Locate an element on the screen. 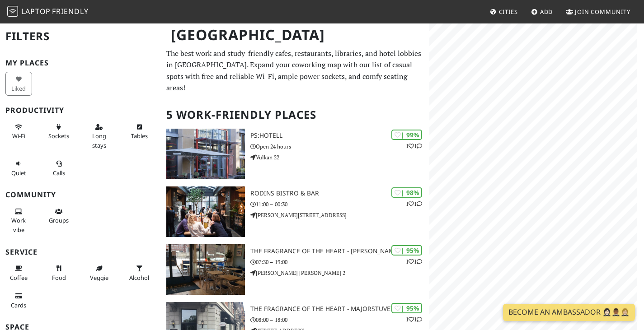  h2: 5 Work-Friendly Places is located at coordinates (295, 115).